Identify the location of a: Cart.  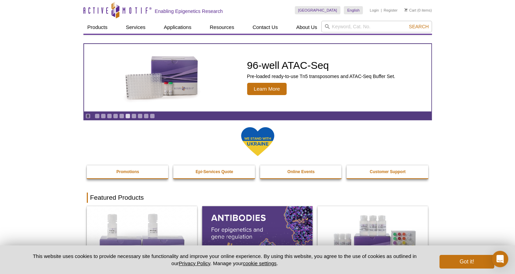
(410, 10).